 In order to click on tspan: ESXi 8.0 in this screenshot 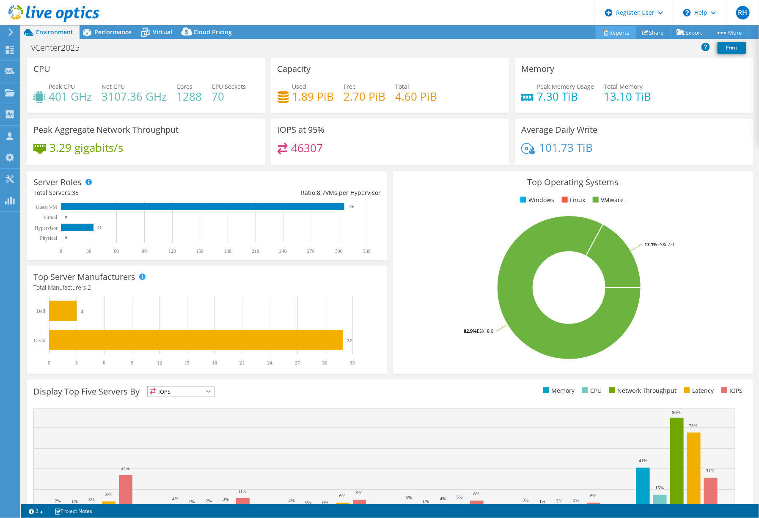, I will do `click(485, 331)`.